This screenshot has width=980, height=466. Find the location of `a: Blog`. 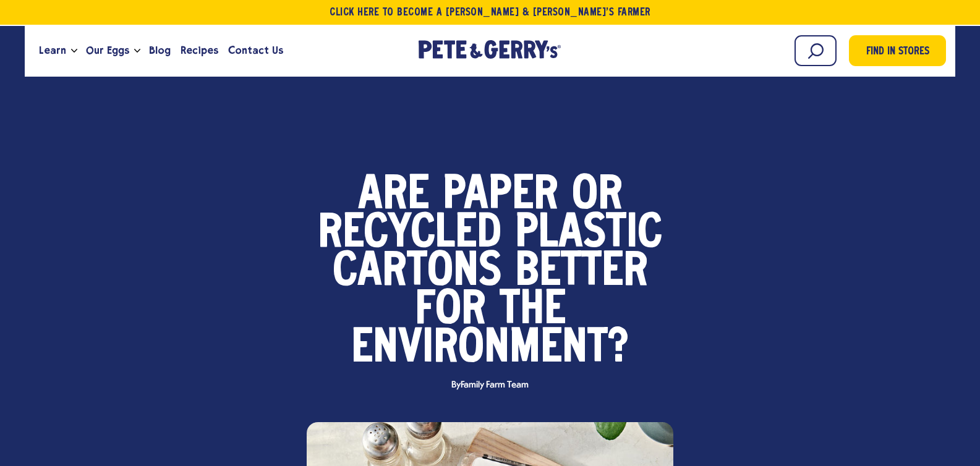

a: Blog is located at coordinates (160, 51).